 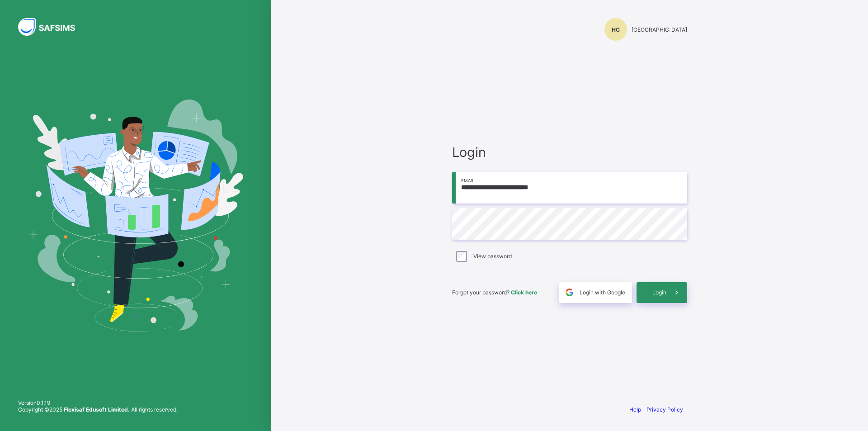 What do you see at coordinates (569, 293) in the screenshot?
I see `img: google.396cfc9801f0270233282035f929180a.svg` at bounding box center [569, 293].